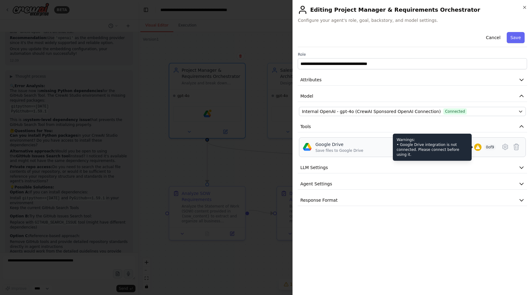  What do you see at coordinates (516, 147) in the screenshot?
I see `button: Delete tool` at bounding box center [516, 147].